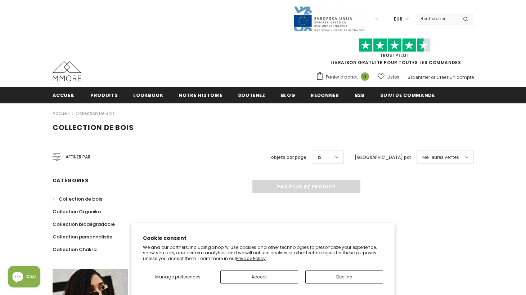 The height and width of the screenshot is (295, 526). What do you see at coordinates (82, 236) in the screenshot?
I see `a: Collection personnalisée` at bounding box center [82, 236].